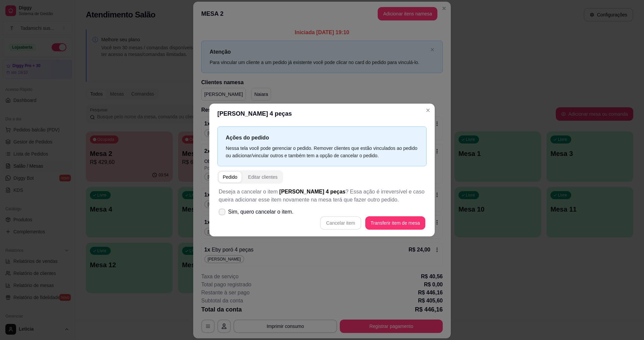 This screenshot has width=644, height=340. I want to click on button: Transferir item de mesa, so click(395, 223).